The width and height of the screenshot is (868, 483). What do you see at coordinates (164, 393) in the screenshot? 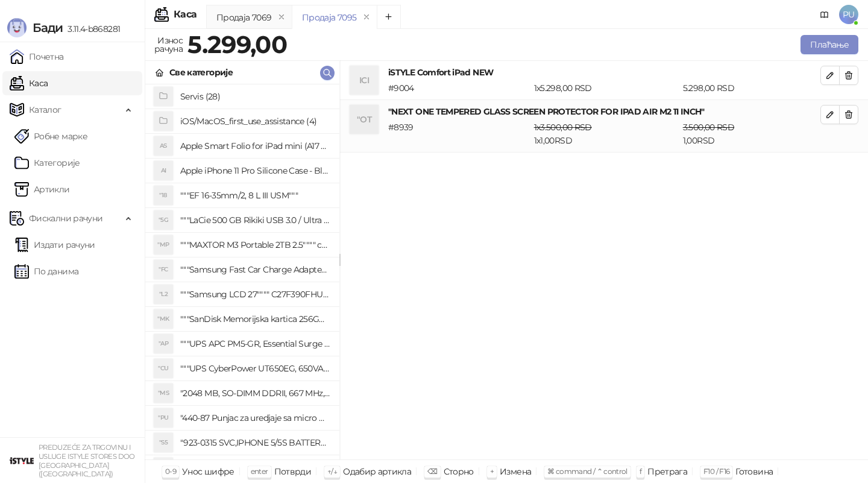
I see `div: "MS` at bounding box center [164, 393].